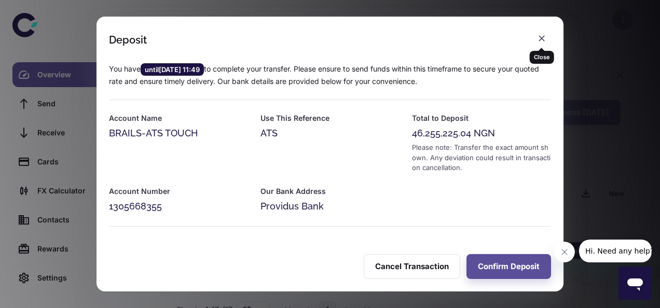 Image resolution: width=660 pixels, height=308 pixels. Describe the element at coordinates (330, 191) in the screenshot. I see `h6: Our Bank Address` at that location.